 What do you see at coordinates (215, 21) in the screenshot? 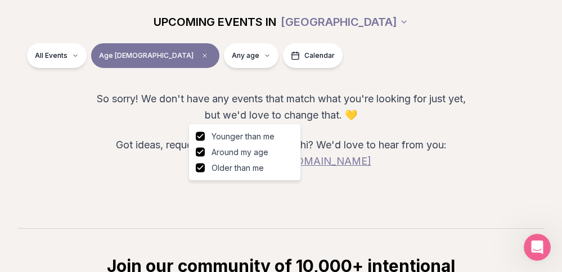
I see `span: UPCOMING EVENTS IN` at bounding box center [215, 21].